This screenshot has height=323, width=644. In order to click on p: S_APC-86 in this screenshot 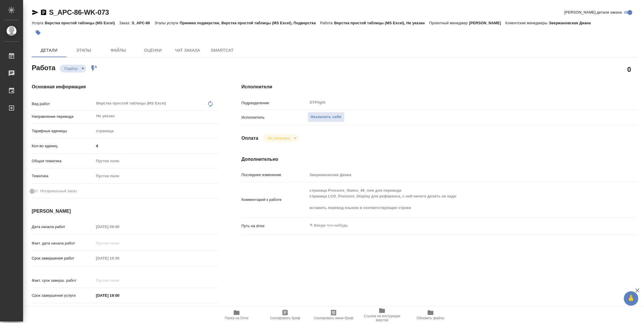, I will do `click(143, 23)`.